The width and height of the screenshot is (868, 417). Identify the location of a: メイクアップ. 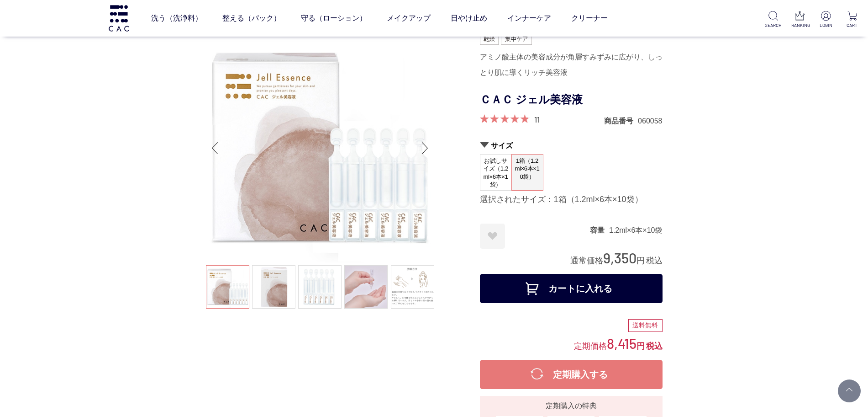
(409, 18).